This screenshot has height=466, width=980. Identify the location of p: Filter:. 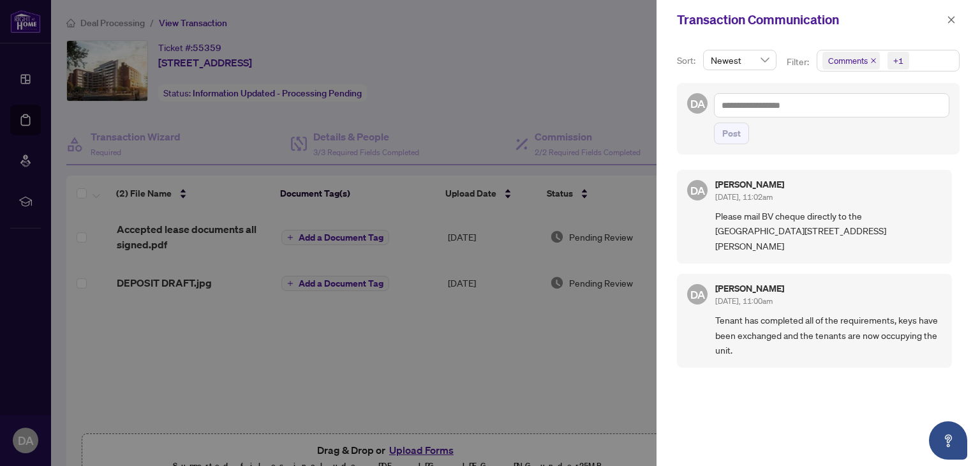
(799, 62).